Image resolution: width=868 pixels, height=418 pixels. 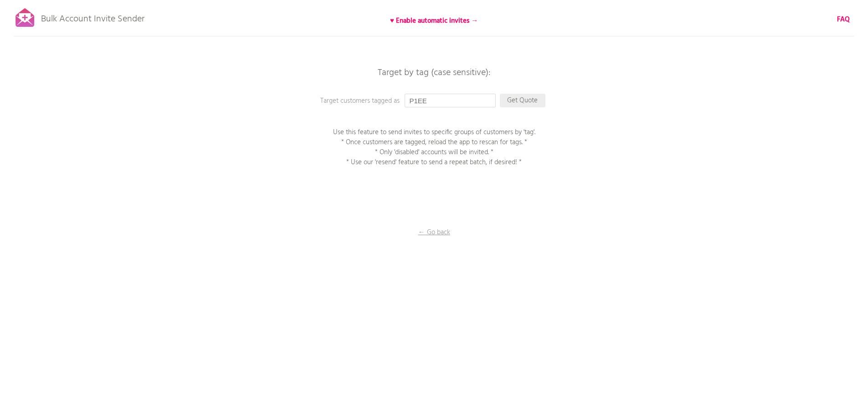 What do you see at coordinates (434, 233) in the screenshot?
I see `p: ← Go back` at bounding box center [434, 233].